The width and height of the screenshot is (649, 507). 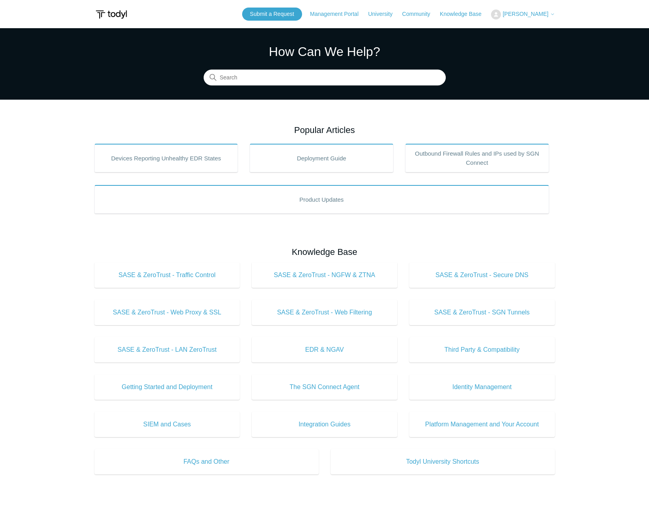 I want to click on a: SASE & ZeroTrust - SGN Tunnels, so click(x=482, y=312).